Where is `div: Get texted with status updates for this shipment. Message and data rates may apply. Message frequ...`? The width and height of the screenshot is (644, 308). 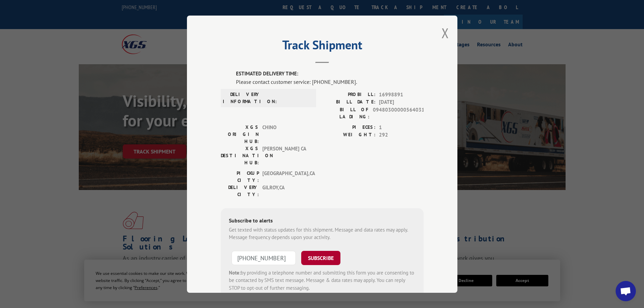
div: Get texted with status updates for this shipment. Message and data rates may apply. Message frequ... is located at coordinates (322, 233).